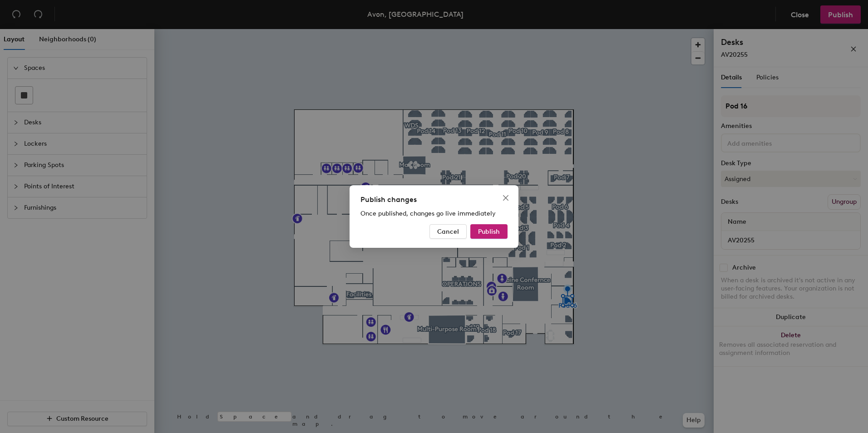  What do you see at coordinates (506, 198) in the screenshot?
I see `span: Close` at bounding box center [506, 198].